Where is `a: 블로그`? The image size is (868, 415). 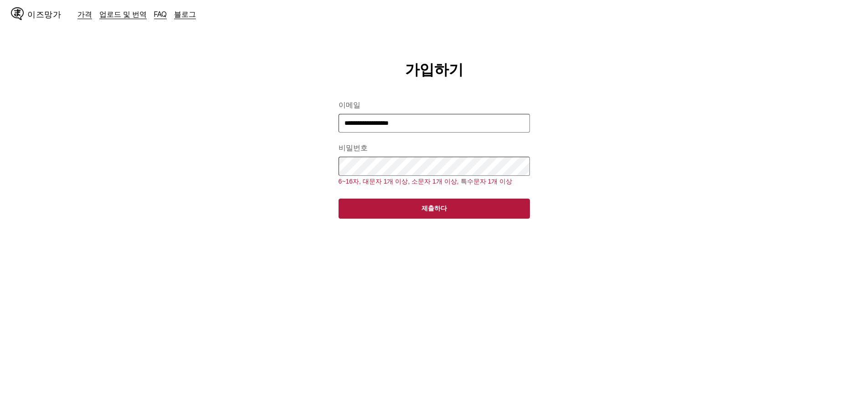 a: 블로그 is located at coordinates (185, 14).